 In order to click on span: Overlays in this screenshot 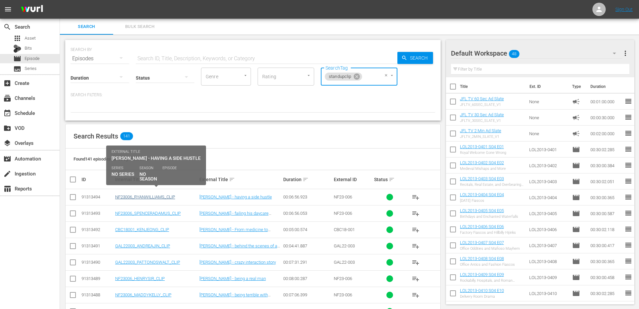, I will do `click(7, 143)`.